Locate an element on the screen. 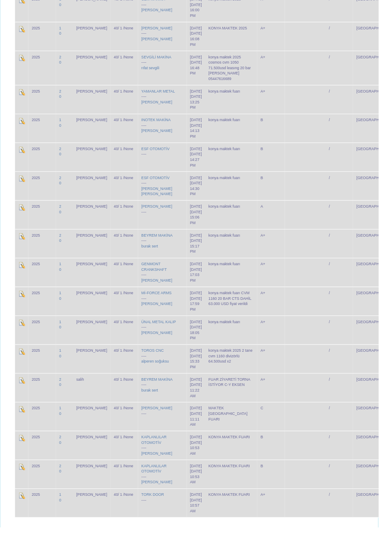 The width and height of the screenshot is (392, 546). a: Mİ-FORCE ARMS is located at coordinates (162, 303).